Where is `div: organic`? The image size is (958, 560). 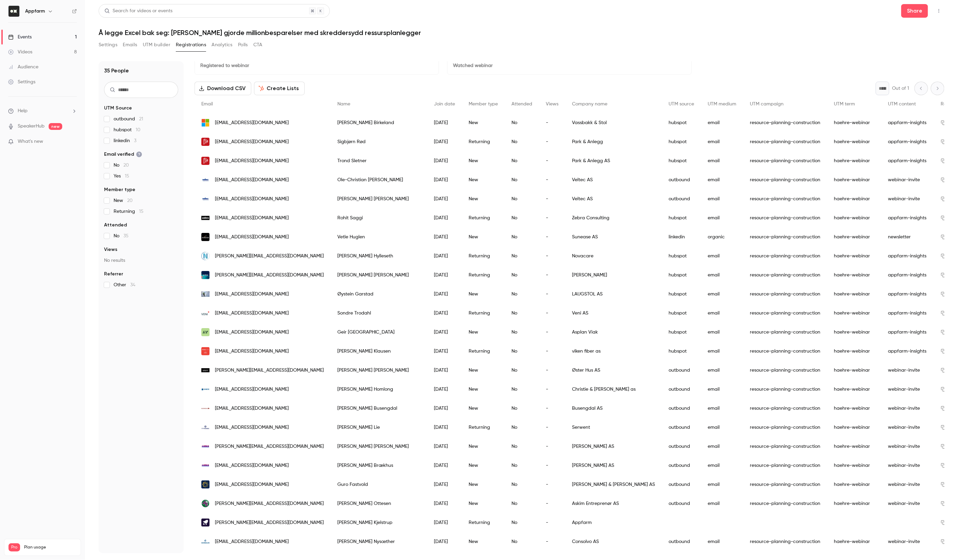
div: organic is located at coordinates (722, 237).